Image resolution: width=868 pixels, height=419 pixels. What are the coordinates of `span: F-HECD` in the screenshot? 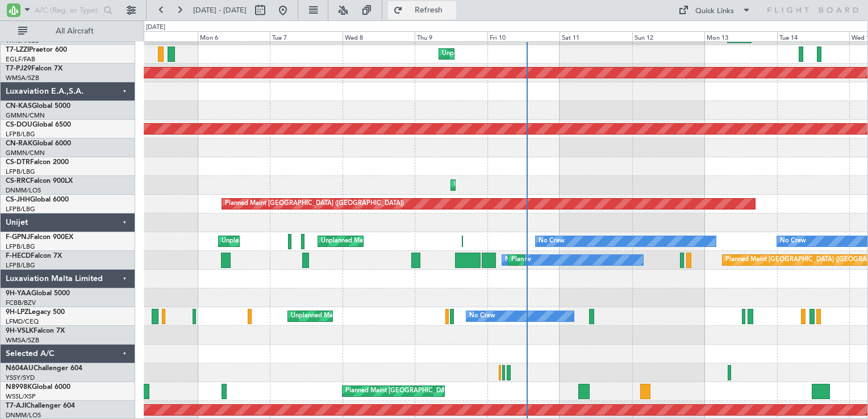 It's located at (18, 257).